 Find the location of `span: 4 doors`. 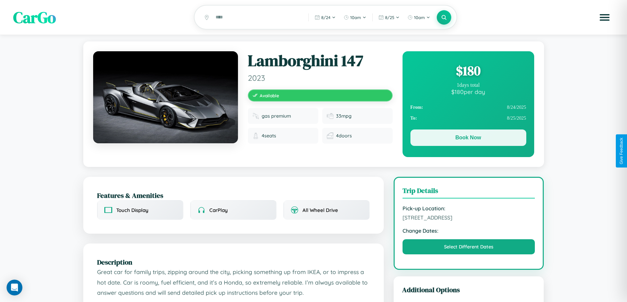

span: 4 doors is located at coordinates (344, 136).